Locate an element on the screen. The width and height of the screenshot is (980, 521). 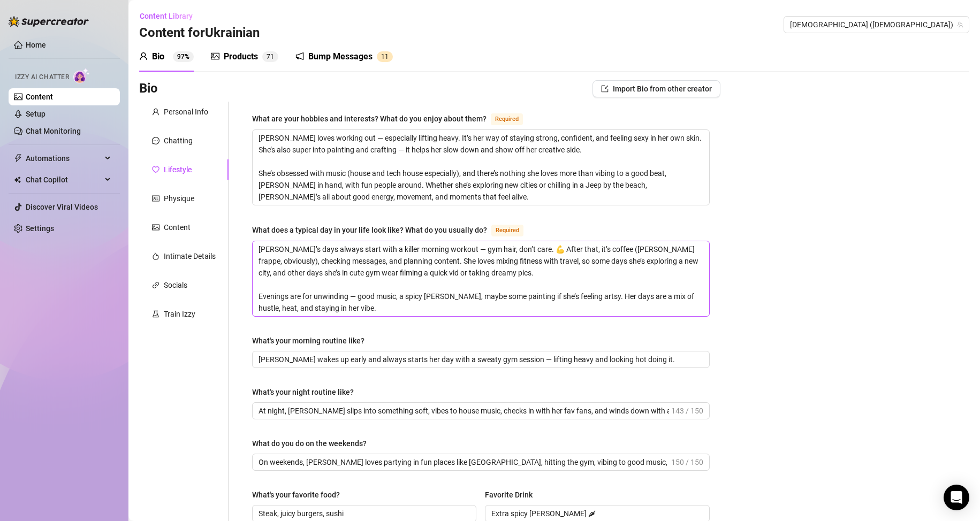
div: What do you do on the weekends? is located at coordinates (309, 443).